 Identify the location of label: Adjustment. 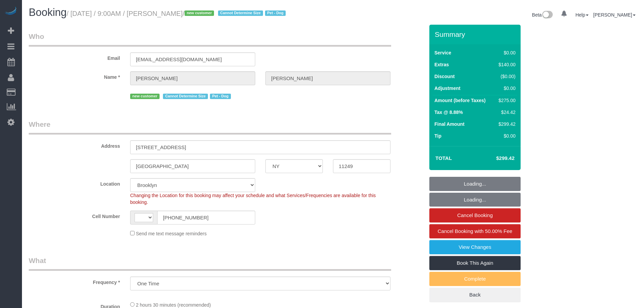
(447, 88).